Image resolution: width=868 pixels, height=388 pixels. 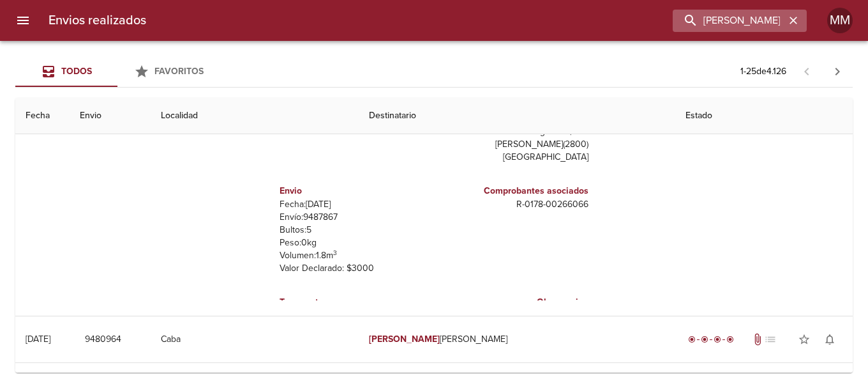 I want to click on input: buscar, so click(x=729, y=20).